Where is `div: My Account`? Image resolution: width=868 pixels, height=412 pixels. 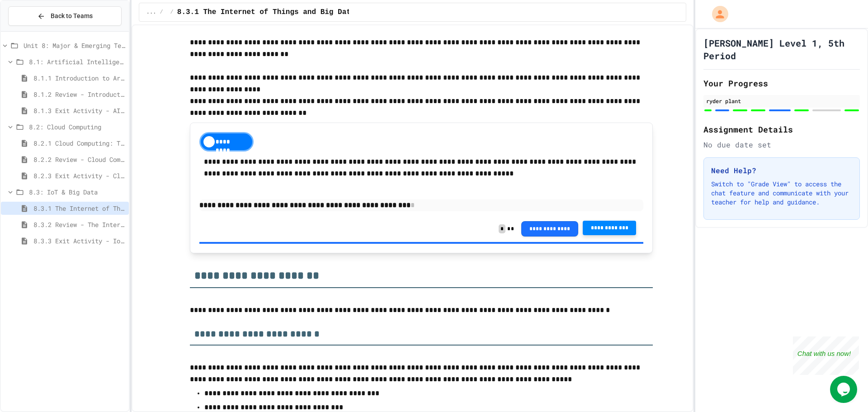 div: My Account is located at coordinates (717, 14).